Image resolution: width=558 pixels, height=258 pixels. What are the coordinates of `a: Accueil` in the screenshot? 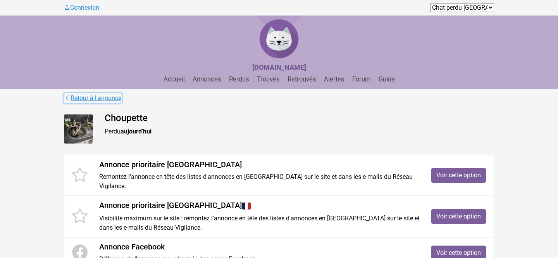 It's located at (174, 79).